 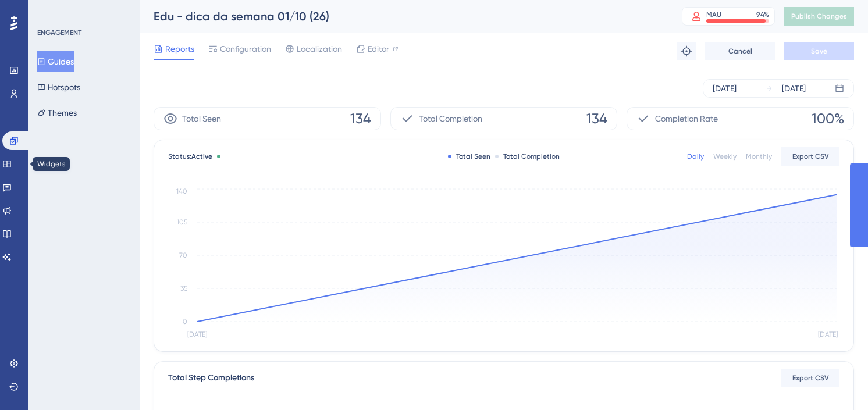 I want to click on div: Edu - dica da semana 01/10 (26), so click(x=403, y=16).